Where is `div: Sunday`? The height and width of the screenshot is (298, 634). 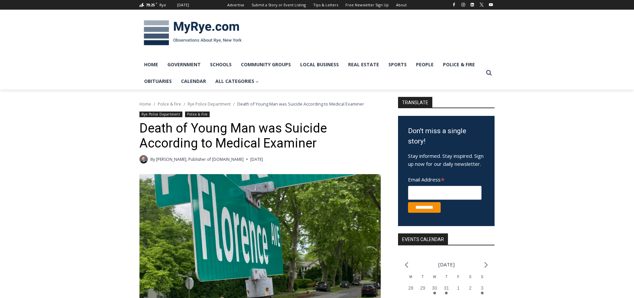
div: Sunday is located at coordinates (482, 279).